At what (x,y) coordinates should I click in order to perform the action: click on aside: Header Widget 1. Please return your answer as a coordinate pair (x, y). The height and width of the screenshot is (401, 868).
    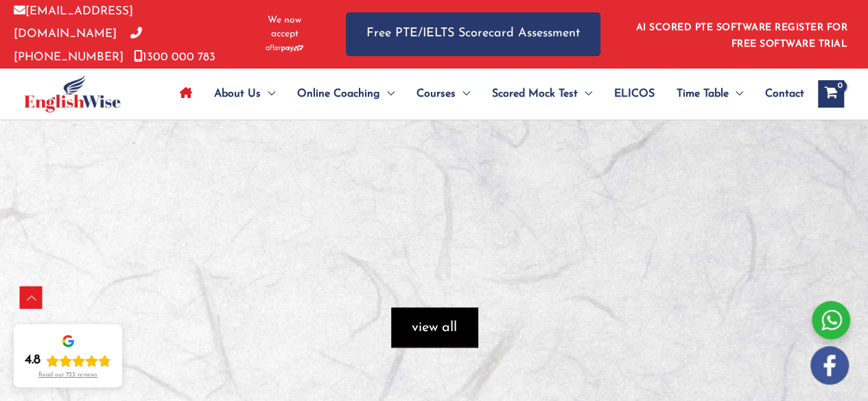
    Looking at the image, I should click on (742, 33).